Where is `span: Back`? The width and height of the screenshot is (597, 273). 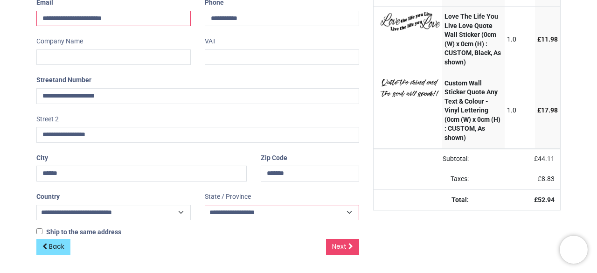
span: Back is located at coordinates (56, 246).